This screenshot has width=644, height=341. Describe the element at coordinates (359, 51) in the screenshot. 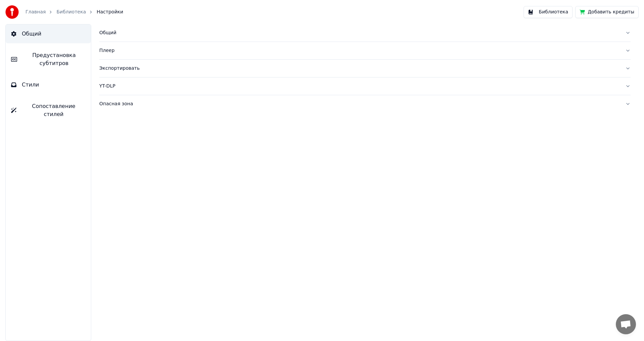

I see `div: Плеер` at that location.